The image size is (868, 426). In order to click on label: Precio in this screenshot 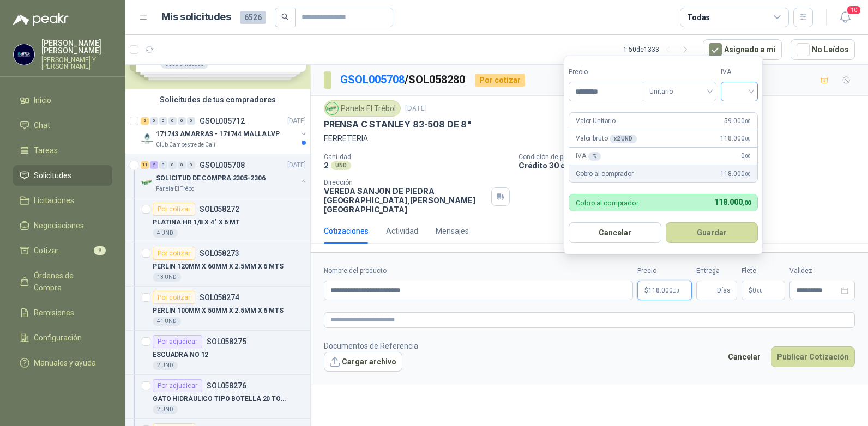, I will do `click(664, 271)`.